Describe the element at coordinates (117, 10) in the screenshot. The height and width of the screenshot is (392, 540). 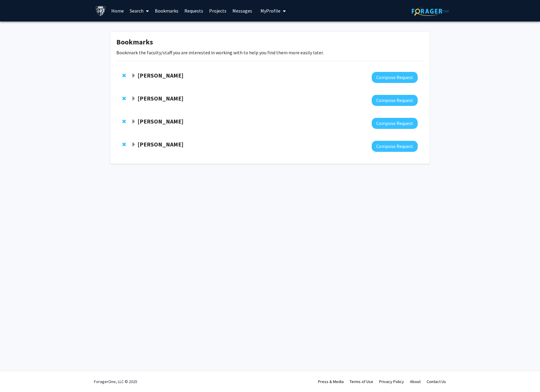
I see `a: Home` at that location.